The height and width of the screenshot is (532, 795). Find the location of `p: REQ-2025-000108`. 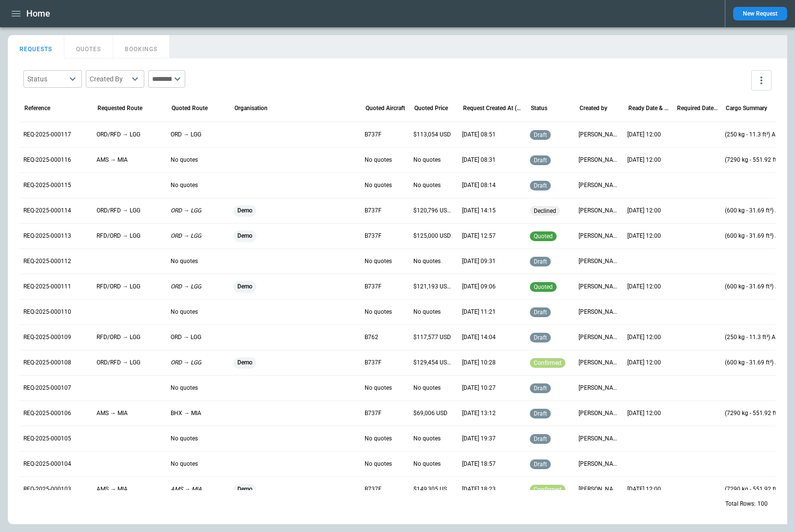

p: REQ-2025-000108 is located at coordinates (47, 363).